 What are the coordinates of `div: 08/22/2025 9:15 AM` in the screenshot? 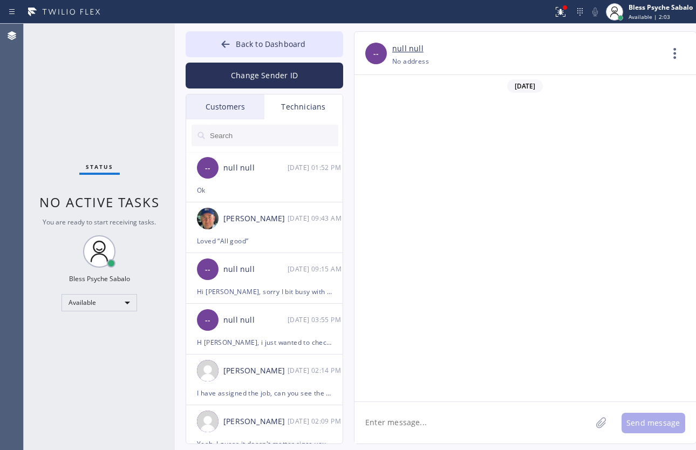 It's located at (316, 269).